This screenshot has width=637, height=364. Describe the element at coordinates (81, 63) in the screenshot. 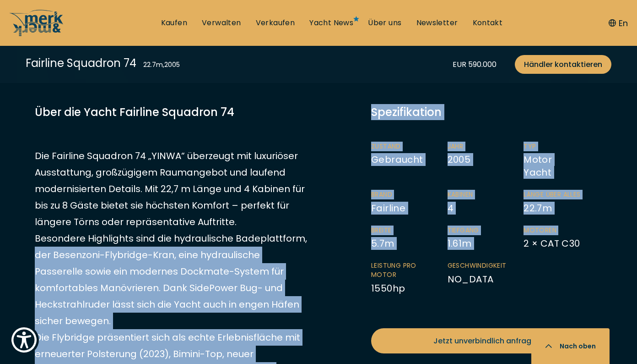

I see `div: Fairline Squadron 74` at that location.